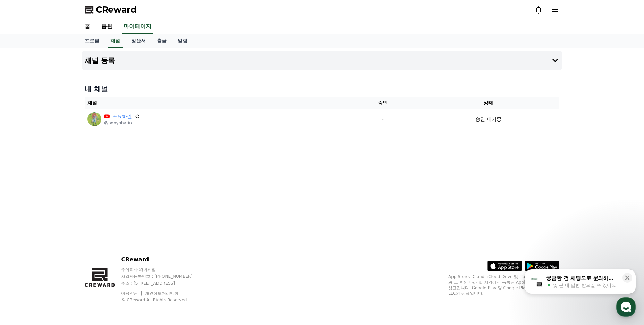  I want to click on img: 포뇨하린, so click(94, 119).